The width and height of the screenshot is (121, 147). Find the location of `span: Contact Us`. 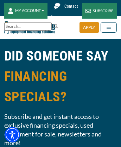

span: Contact Us is located at coordinates (64, 12).